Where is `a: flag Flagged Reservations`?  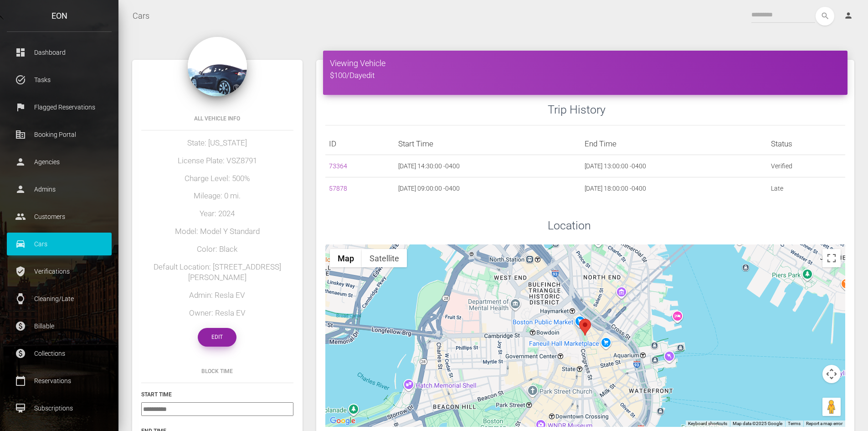 a: flag Flagged Reservations is located at coordinates (59, 107).